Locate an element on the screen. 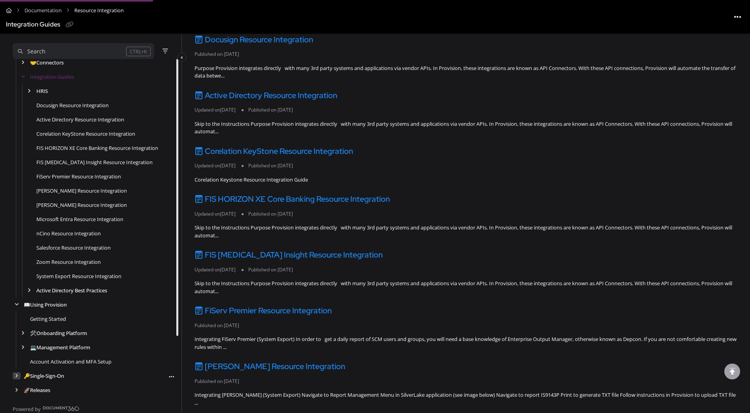 Image resolution: width=750 pixels, height=413 pixels. a: Microsoft Entra Resource Integration is located at coordinates (80, 219).